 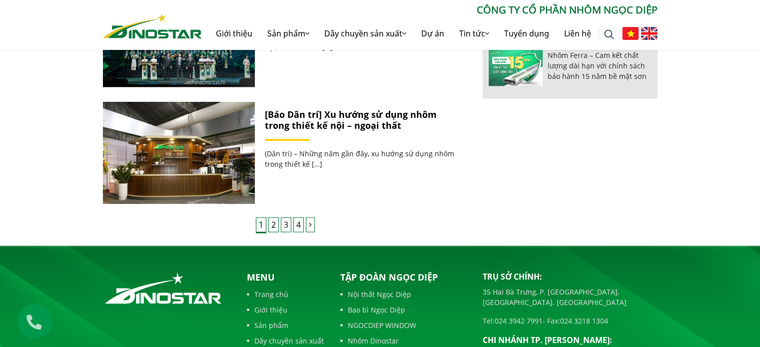 I want to click on a: Liên hệ, so click(x=578, y=33).